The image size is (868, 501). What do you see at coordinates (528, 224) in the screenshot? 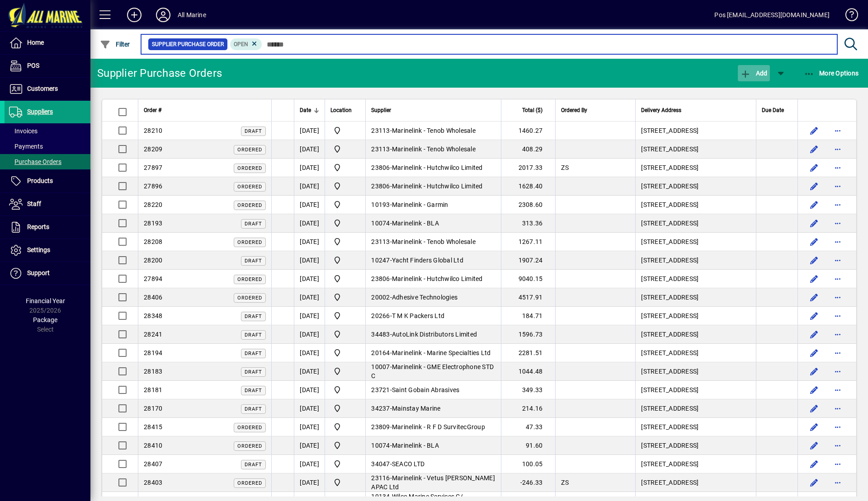
I see `td: 313.36` at bounding box center [528, 224].